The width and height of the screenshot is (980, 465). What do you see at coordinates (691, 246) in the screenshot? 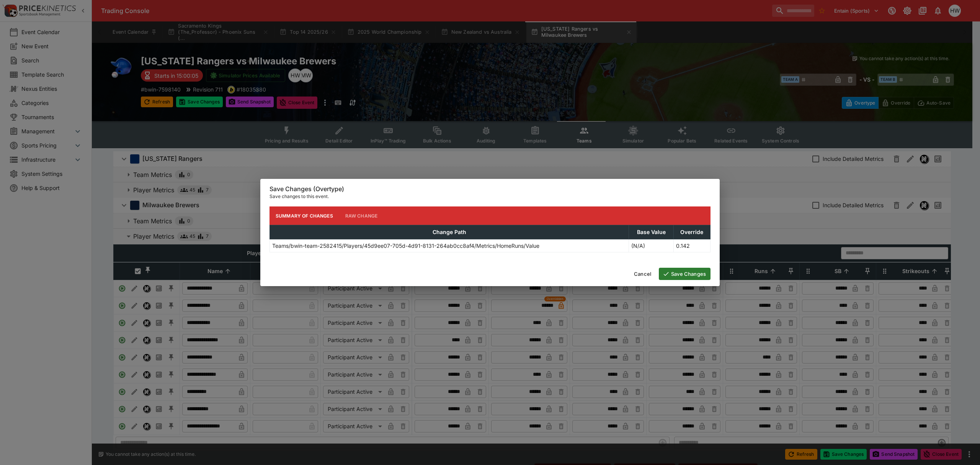
I see `td: 0.142` at bounding box center [691, 246].